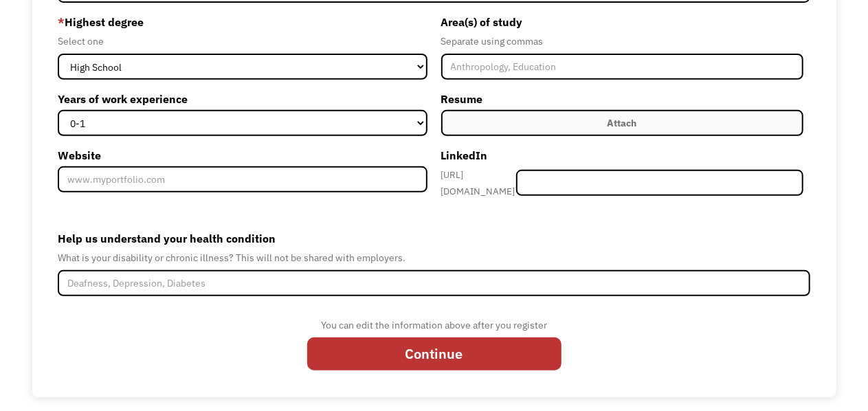 The image size is (868, 411). I want to click on label: Attach, so click(622, 123).